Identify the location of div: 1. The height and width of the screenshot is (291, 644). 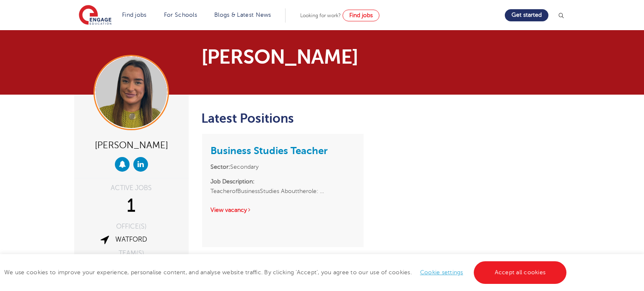
(131, 206).